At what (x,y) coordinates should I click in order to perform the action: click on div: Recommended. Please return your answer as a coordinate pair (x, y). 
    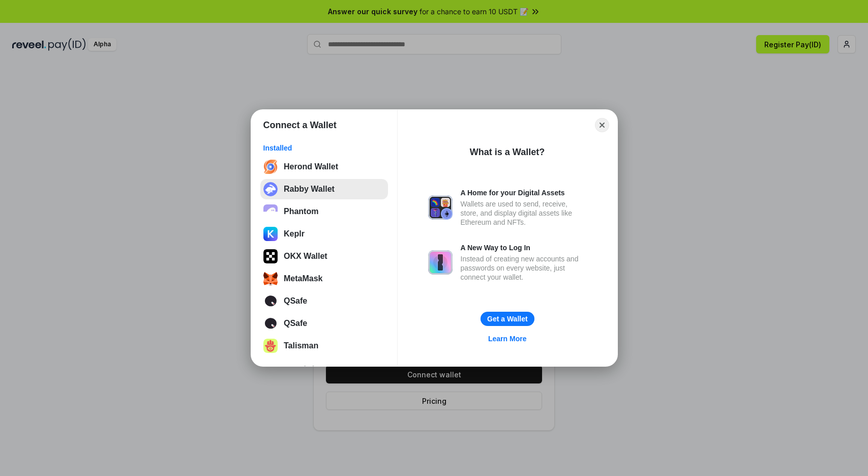
    Looking at the image, I should click on (324, 368).